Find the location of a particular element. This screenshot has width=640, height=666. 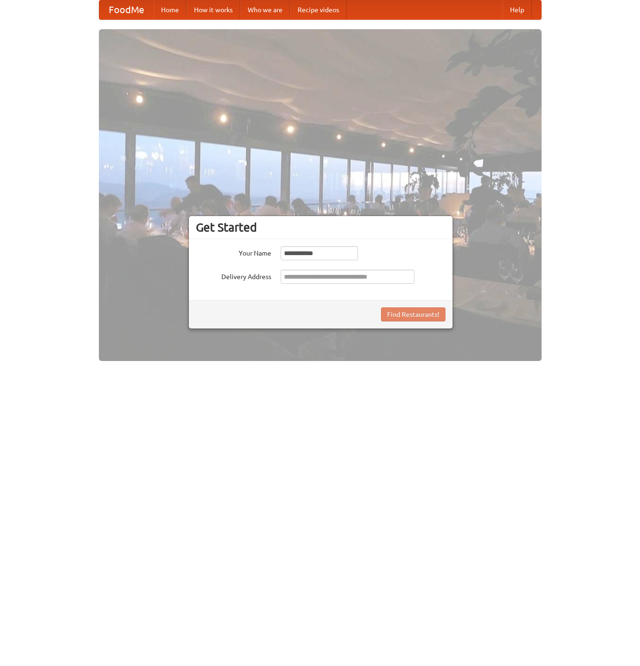

a: FoodMe is located at coordinates (126, 10).